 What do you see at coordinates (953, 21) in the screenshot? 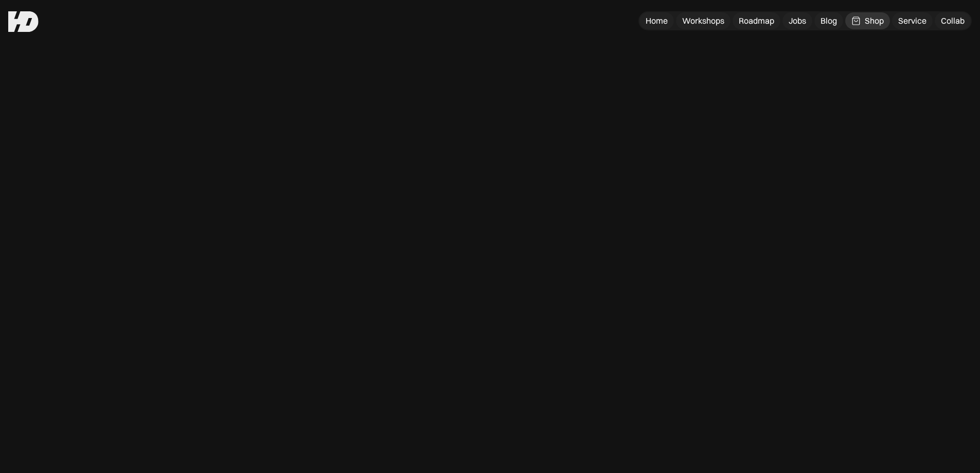
I see `a: Collab` at bounding box center [953, 21].